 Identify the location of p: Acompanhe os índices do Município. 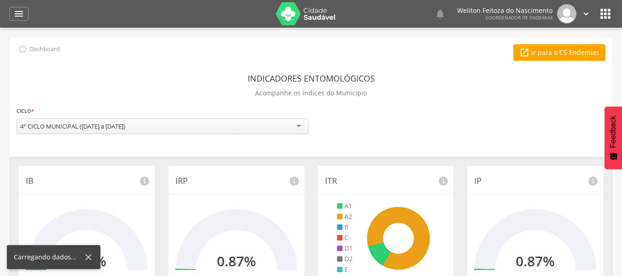
(311, 93).